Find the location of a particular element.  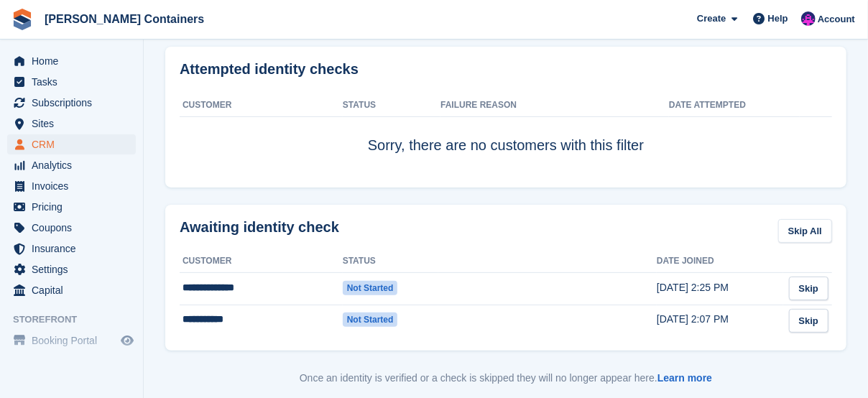

th: Date attempted is located at coordinates (734, 106).